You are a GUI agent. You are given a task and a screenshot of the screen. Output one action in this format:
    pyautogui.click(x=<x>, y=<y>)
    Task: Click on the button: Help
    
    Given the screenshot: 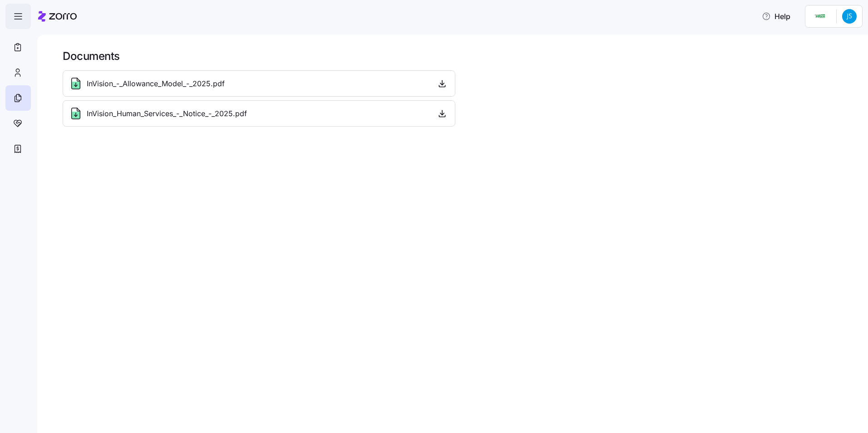 What is the action you would take?
    pyautogui.click(x=775, y=16)
    